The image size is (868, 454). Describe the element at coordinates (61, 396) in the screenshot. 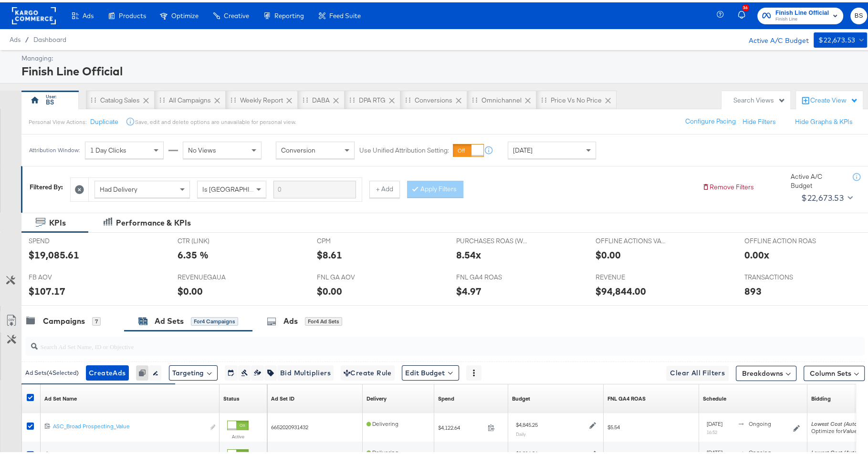

I see `div: Ad Set Name` at that location.